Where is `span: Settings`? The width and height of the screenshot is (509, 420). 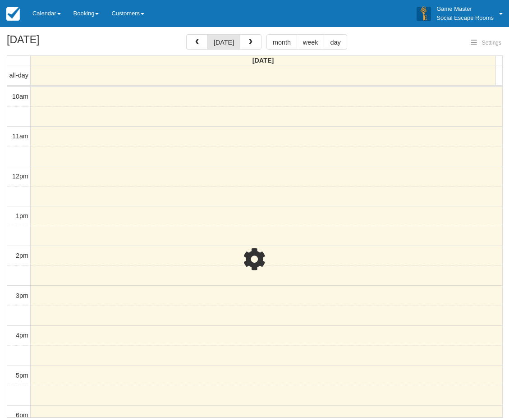 span: Settings is located at coordinates (491, 43).